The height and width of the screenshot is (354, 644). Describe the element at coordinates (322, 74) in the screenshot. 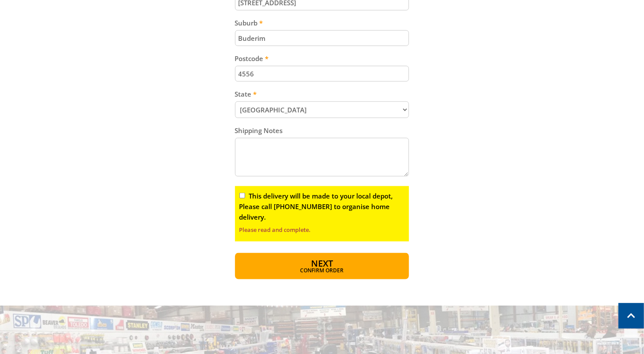

I see `input: Please enter your postcode.` at that location.